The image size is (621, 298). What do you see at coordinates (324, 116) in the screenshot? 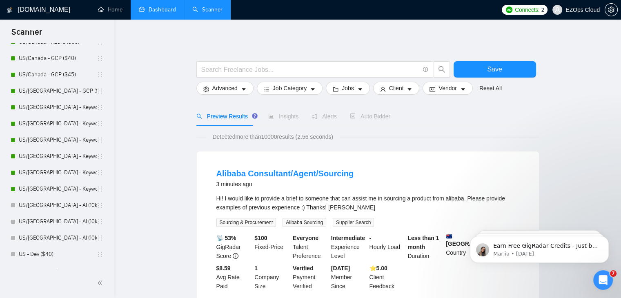
I see `span: Alerts` at bounding box center [324, 116].